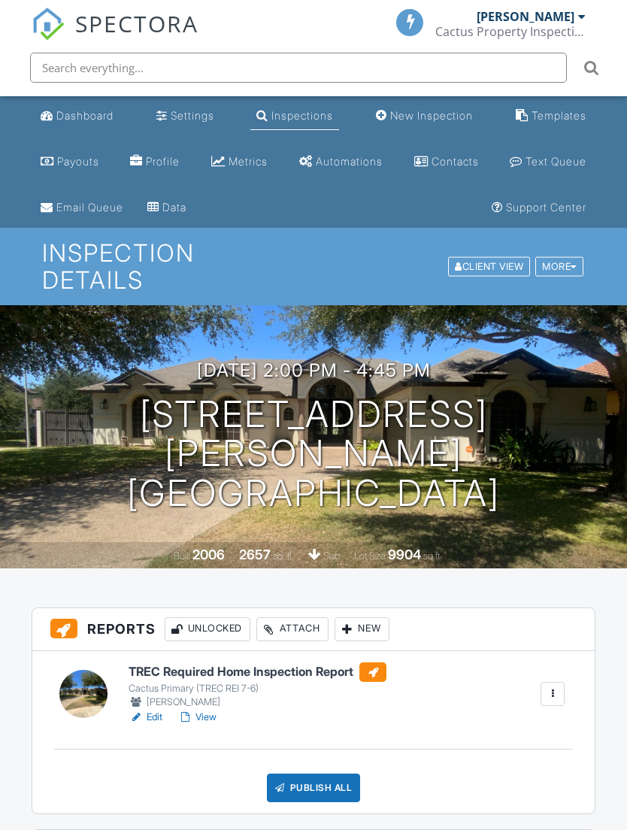 The image size is (627, 830). Describe the element at coordinates (48, 24) in the screenshot. I see `img: The Best Home Inspection Software - Spectora` at that location.